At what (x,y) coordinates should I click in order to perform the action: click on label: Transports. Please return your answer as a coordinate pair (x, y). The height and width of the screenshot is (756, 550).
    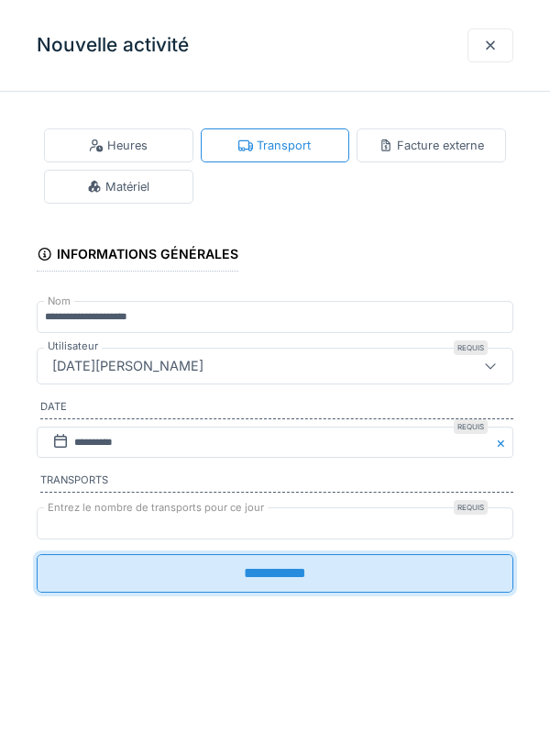
    Looking at the image, I should click on (276, 482).